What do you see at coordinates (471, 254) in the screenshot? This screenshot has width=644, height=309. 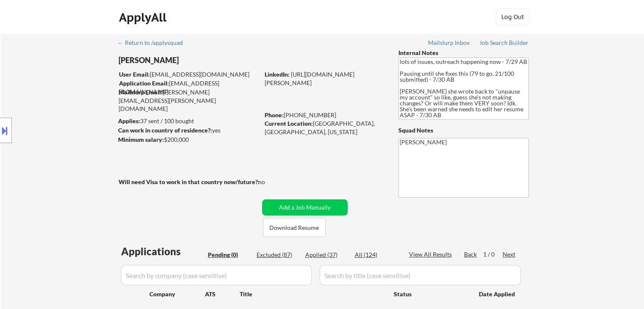 I see `div: Back` at bounding box center [471, 254].